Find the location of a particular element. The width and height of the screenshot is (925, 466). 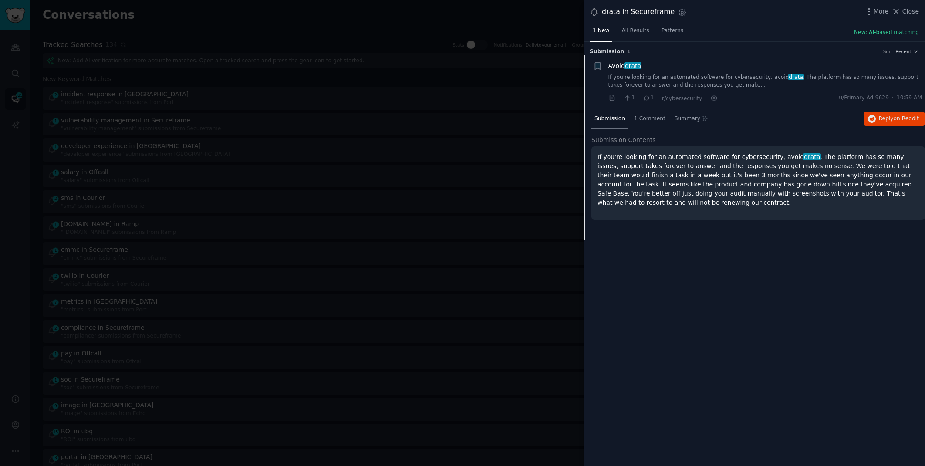

span: Recent is located at coordinates (904, 51).